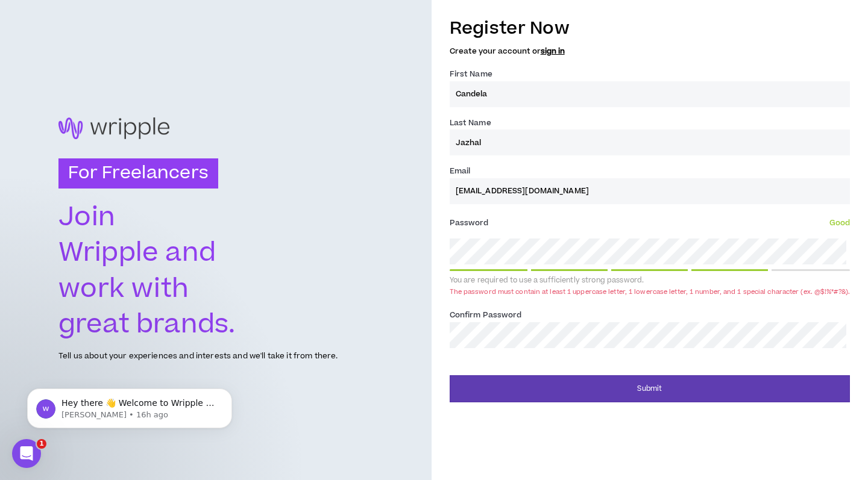 Image resolution: width=868 pixels, height=480 pixels. What do you see at coordinates (840, 223) in the screenshot?
I see `span: Good` at bounding box center [840, 223].